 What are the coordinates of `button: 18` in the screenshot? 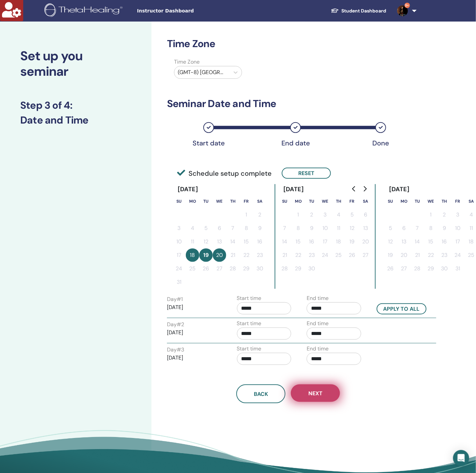 It's located at (339, 242).